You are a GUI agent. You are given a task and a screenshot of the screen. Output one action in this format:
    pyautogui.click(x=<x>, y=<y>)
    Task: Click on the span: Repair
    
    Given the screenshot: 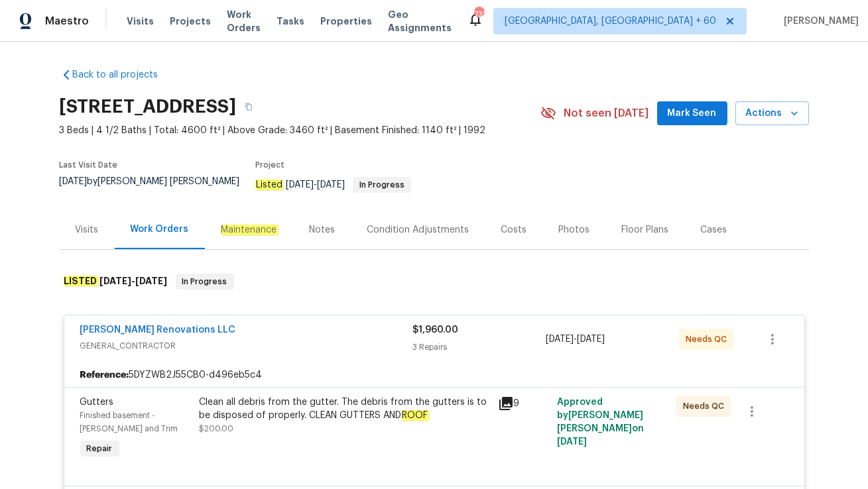 What is the action you would take?
    pyautogui.click(x=99, y=448)
    